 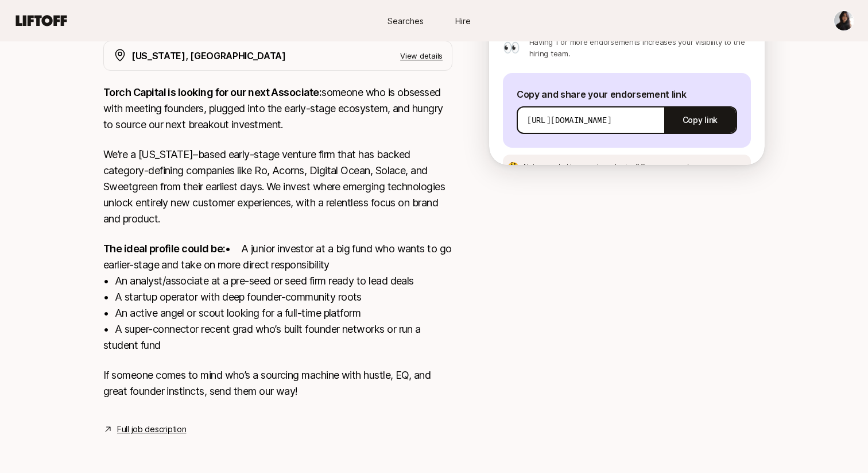 What do you see at coordinates (625, 167) in the screenshot?
I see `p: Not sure what to say when sharing?` at bounding box center [625, 167].